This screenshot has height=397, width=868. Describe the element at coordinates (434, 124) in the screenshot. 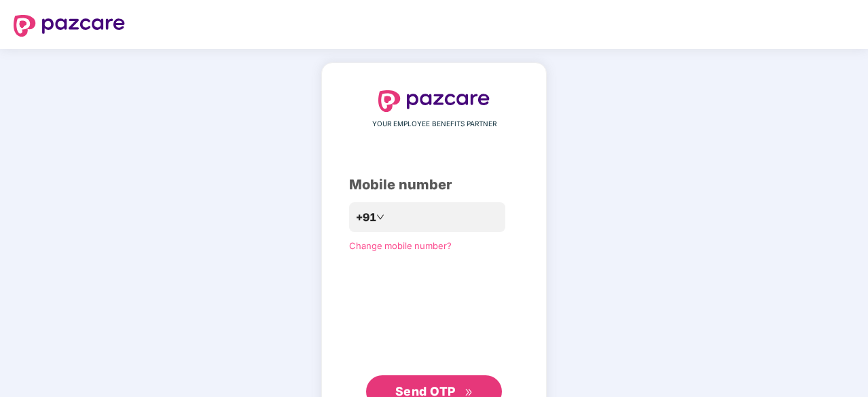

I see `span: YOUR EMPLOYEE BENEFITS PARTNER` at that location.